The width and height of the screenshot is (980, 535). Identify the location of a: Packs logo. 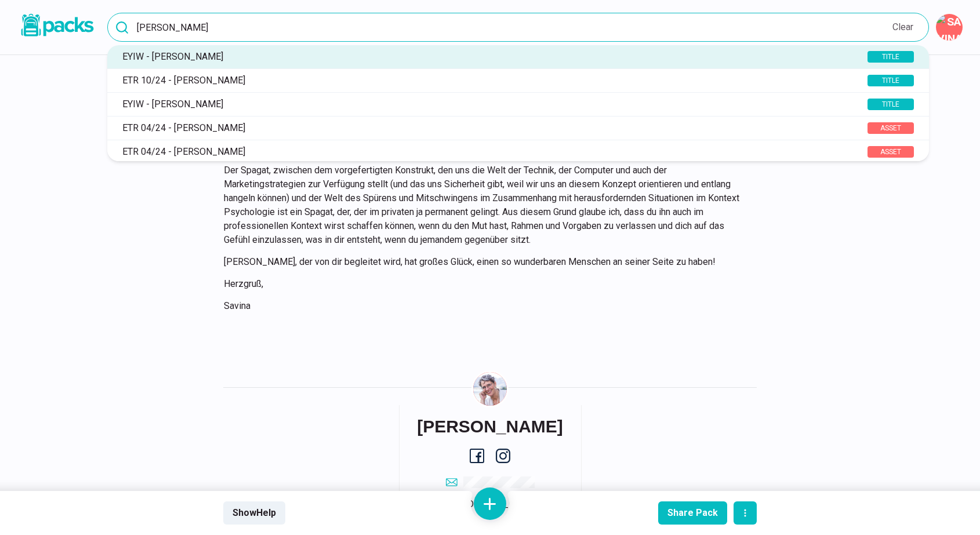
(57, 27).